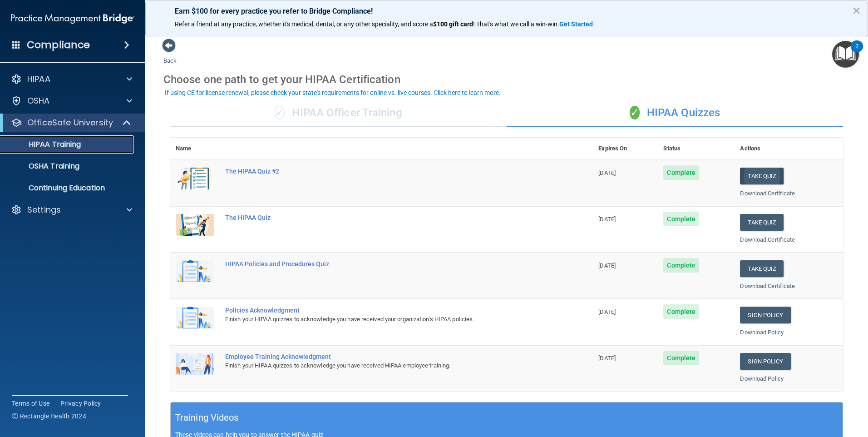  What do you see at coordinates (507, 11) in the screenshot?
I see `p: Earn $100 for every practice you refer to Bridge Compliance!` at bounding box center [507, 11].